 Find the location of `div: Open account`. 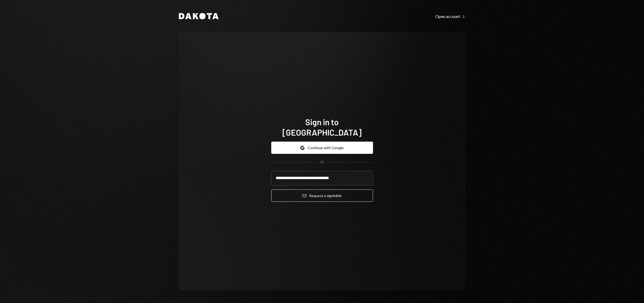

div: Open account is located at coordinates (450, 16).